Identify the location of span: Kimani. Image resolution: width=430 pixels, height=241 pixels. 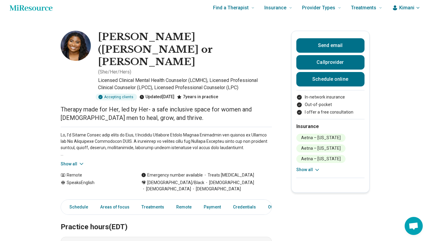
(407, 8).